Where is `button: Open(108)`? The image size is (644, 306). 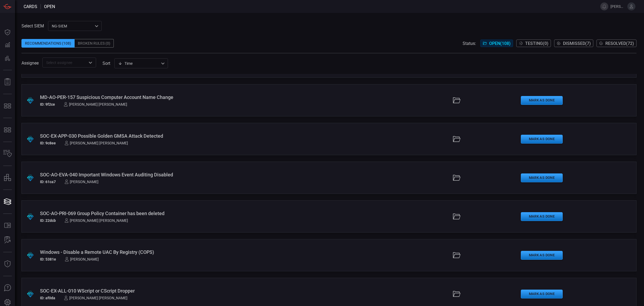 button: Open(108) is located at coordinates (497, 43).